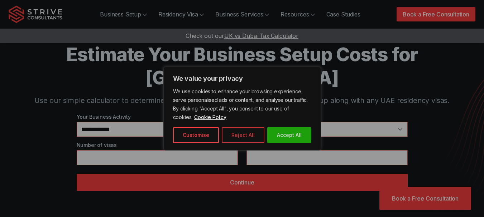  Describe the element at coordinates (242, 79) in the screenshot. I see `p: We value your privacy` at that location.